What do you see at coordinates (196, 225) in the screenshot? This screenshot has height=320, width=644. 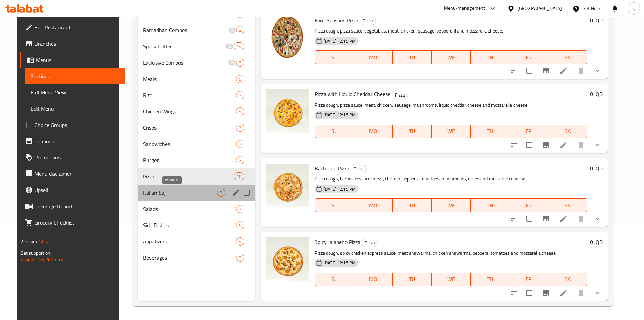 I see `div: Side Dishes5` at bounding box center [196, 225].